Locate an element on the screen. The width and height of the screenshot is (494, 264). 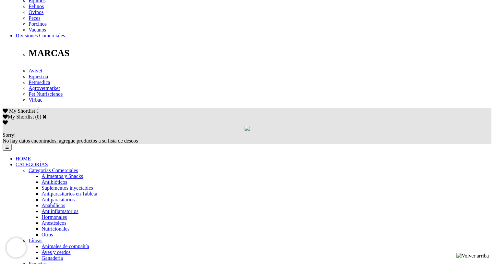
span: Avivet is located at coordinates (35, 70).